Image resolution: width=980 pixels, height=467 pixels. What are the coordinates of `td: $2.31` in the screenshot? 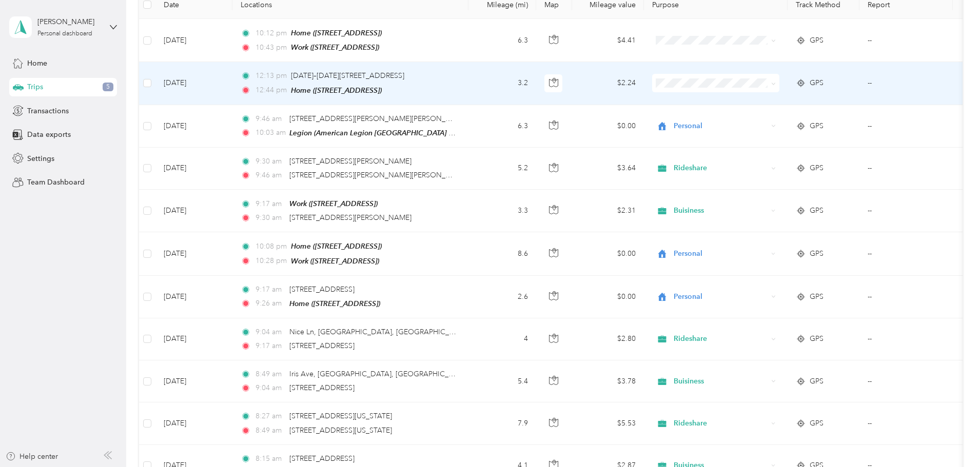 It's located at (608, 211).